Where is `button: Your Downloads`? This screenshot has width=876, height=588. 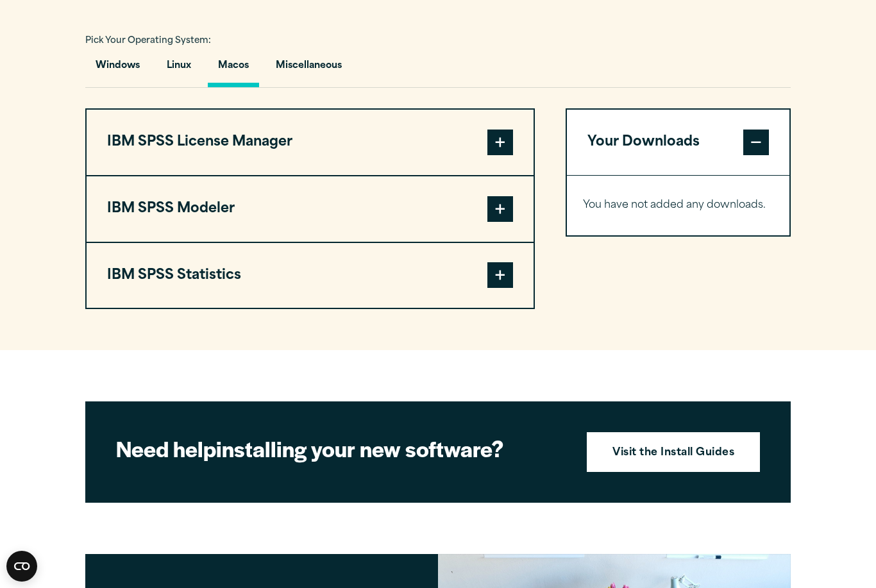 button: Your Downloads is located at coordinates (678, 142).